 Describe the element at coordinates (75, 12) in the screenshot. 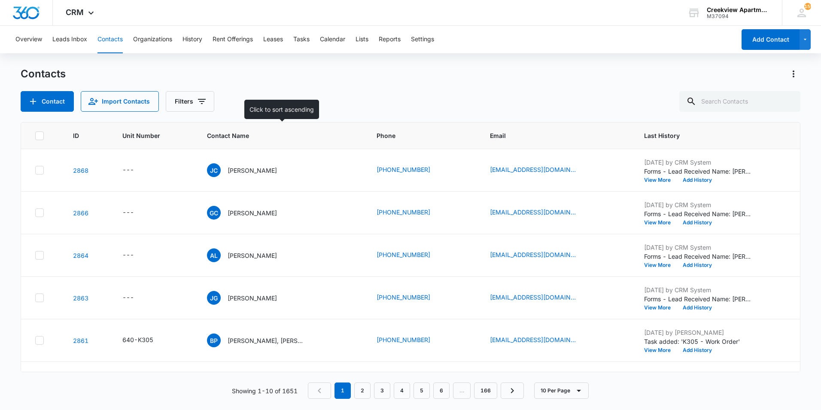

I see `span: CRM` at that location.